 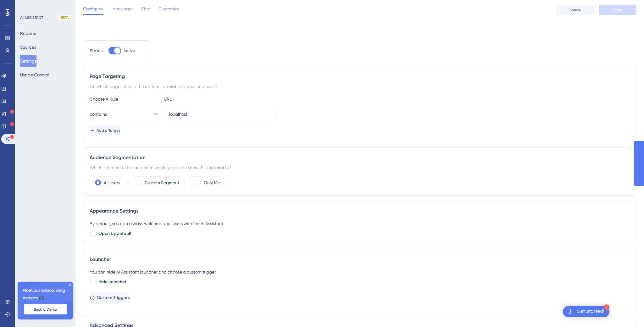 What do you see at coordinates (93, 9) in the screenshot?
I see `span: Configure` at bounding box center [93, 9].